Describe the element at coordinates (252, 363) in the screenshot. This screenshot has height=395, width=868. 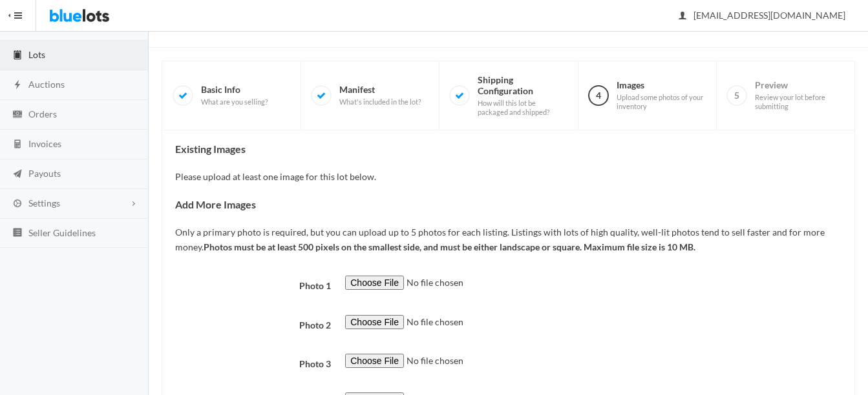
I see `label: Photo 3` at that location.